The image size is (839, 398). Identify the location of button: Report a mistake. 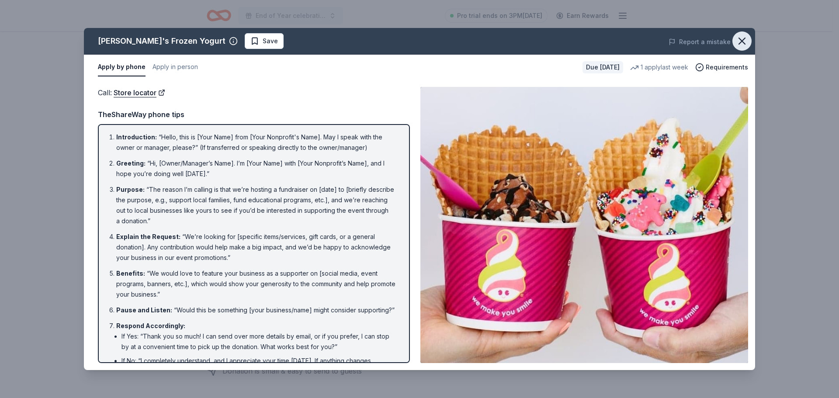
(699, 42).